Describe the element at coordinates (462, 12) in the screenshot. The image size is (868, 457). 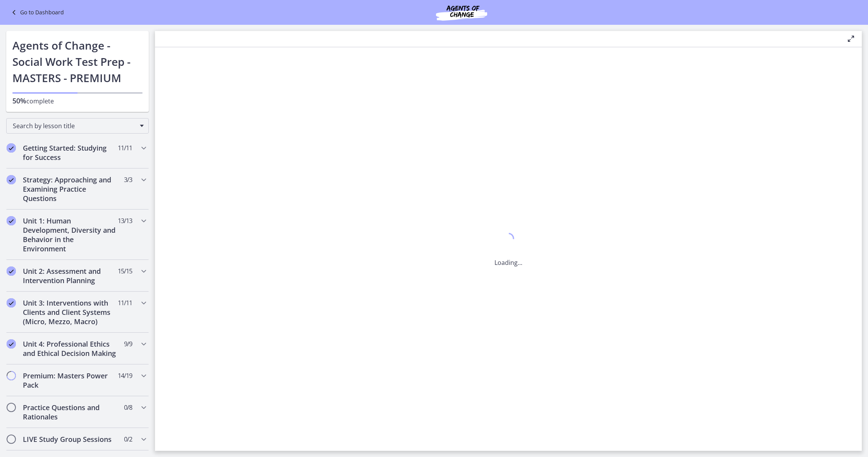
I see `img: Agents of Change` at that location.